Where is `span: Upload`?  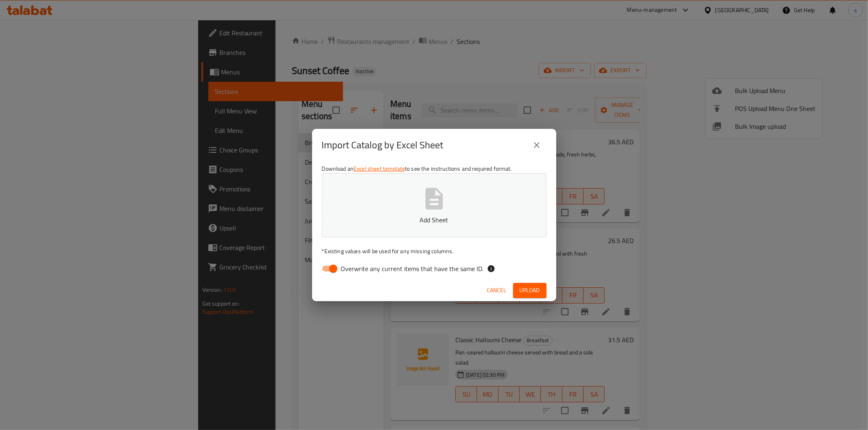
span: Upload is located at coordinates (530, 290).